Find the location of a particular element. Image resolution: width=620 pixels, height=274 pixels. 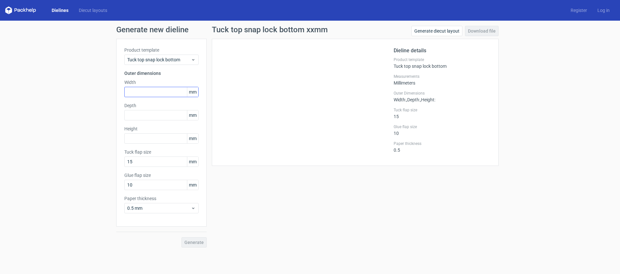

span: 0.5 mm is located at coordinates (159, 208).